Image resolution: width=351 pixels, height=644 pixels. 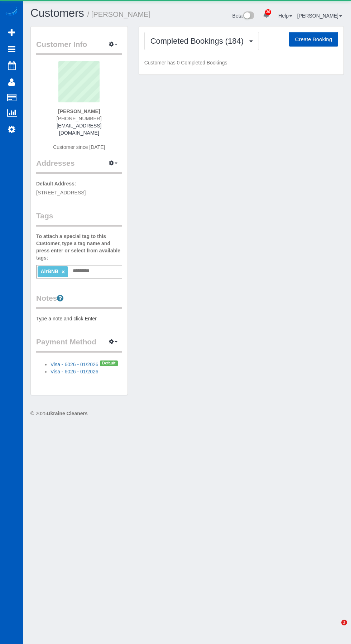 What do you see at coordinates (79, 247) in the screenshot?
I see `label: To attach a special tag to this Customer, type a tag name and press enter or select from availabl...` at bounding box center [79, 247].